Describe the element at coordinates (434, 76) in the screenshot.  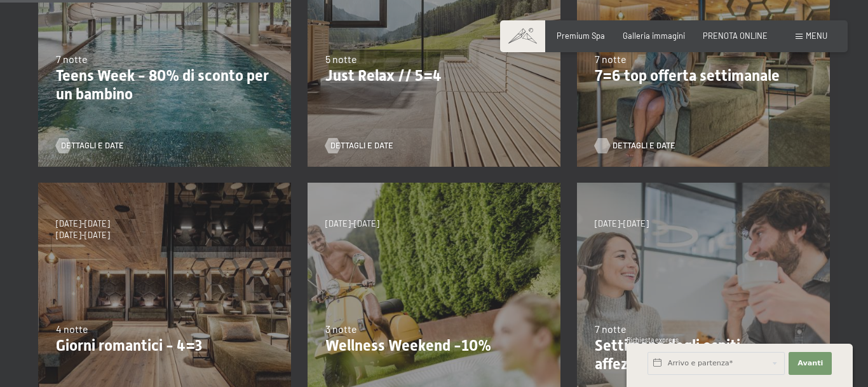
I see `p: Just Relax // 5=4` at that location.